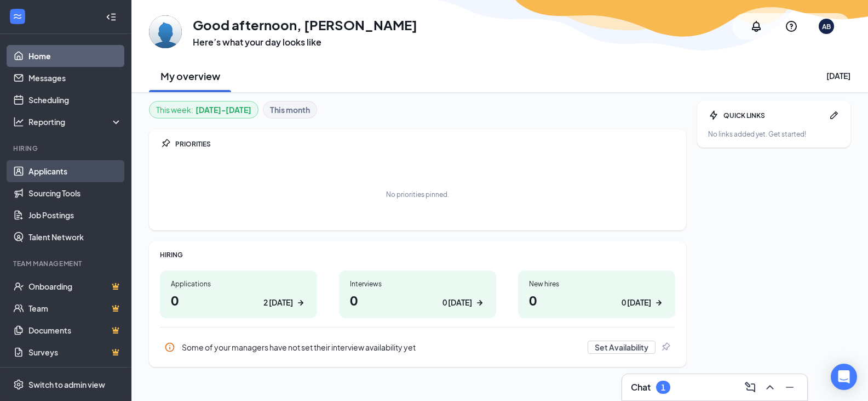 The width and height of the screenshot is (868, 401). What do you see at coordinates (714, 115) in the screenshot?
I see `svg: Bolt` at bounding box center [714, 115].